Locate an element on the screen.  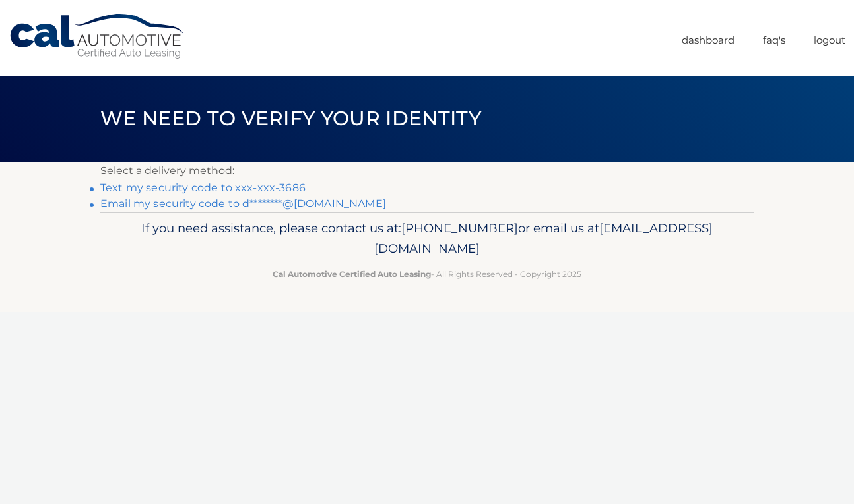
span: We need to verify your identity is located at coordinates (290, 118).